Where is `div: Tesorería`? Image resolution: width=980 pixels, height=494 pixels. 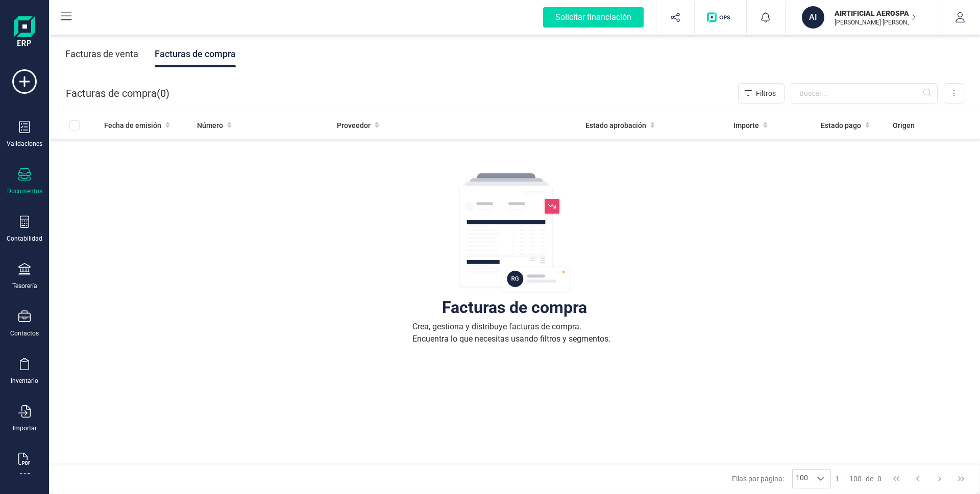
div: Tesorería is located at coordinates (24, 286).